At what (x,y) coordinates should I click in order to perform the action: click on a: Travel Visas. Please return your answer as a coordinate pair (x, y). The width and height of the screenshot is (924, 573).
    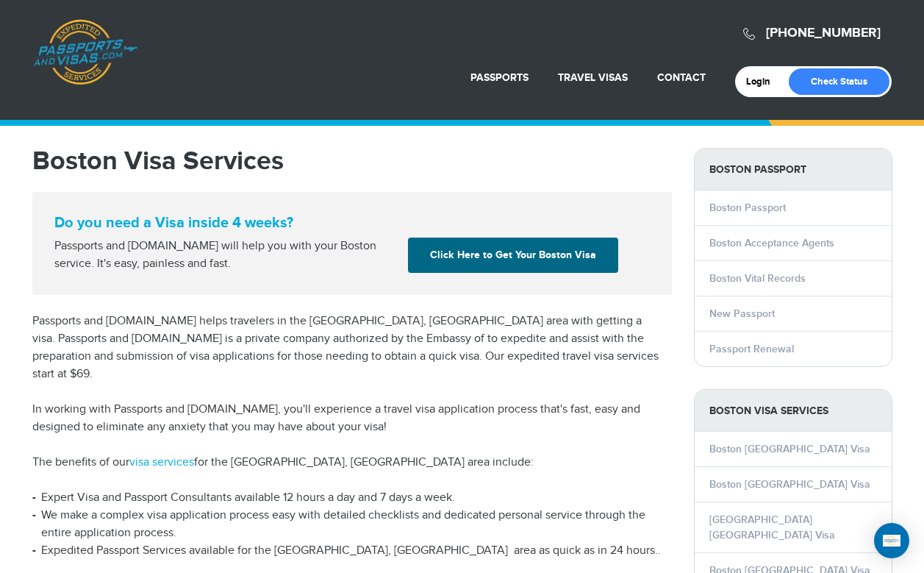
    Looking at the image, I should click on (592, 77).